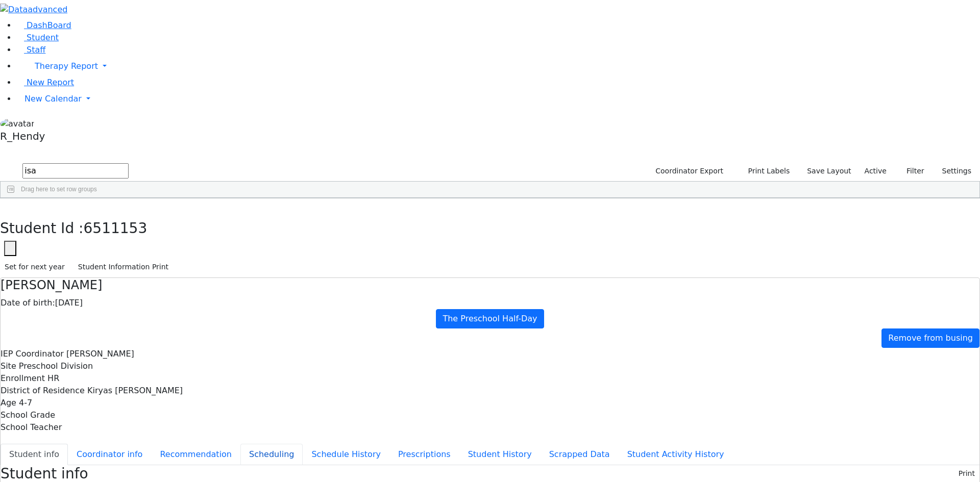  What do you see at coordinates (966, 473) in the screenshot?
I see `button: Print` at bounding box center [966, 473].